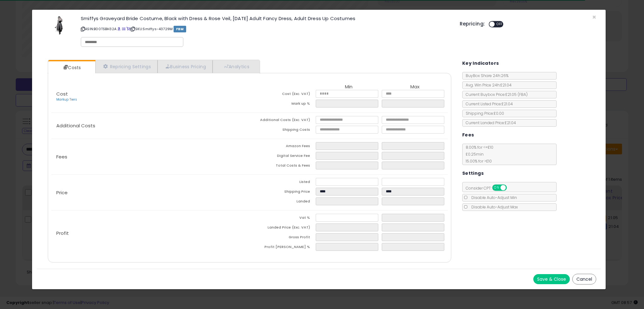 The height and width of the screenshot is (309, 644). What do you see at coordinates (283, 104) in the screenshot?
I see `td: Mark up %` at bounding box center [283, 104].